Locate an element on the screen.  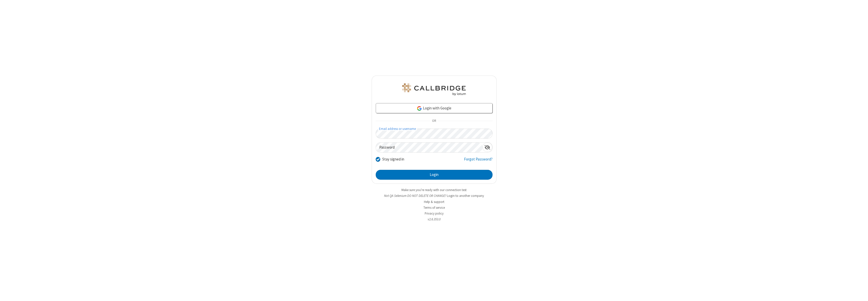
a: Make sure you're ready with our connection test is located at coordinates (434, 190).